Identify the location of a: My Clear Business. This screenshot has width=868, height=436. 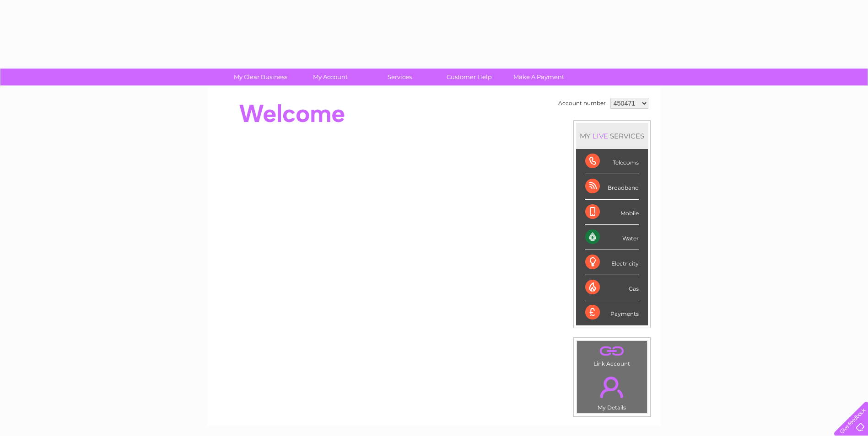
(261, 77).